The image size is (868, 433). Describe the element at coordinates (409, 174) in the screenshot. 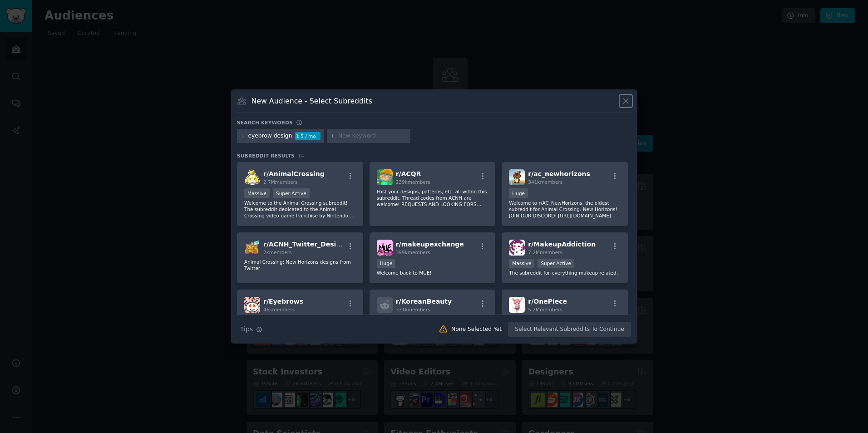

I see `span: r/ ACQR` at that location.